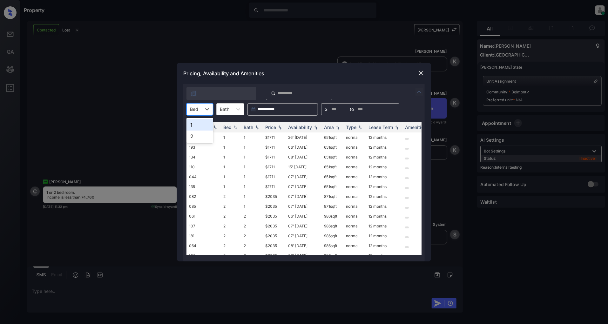 This screenshot has height=324, width=608. What do you see at coordinates (204, 206) in the screenshot?
I see `td: 085` at bounding box center [204, 206].